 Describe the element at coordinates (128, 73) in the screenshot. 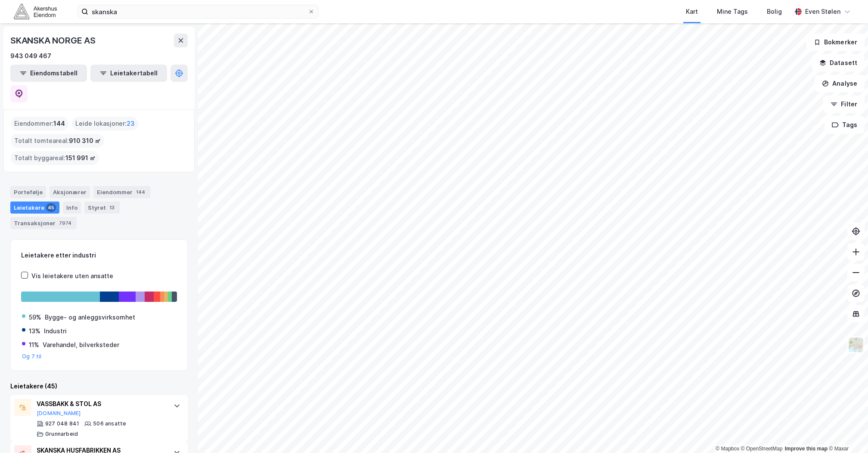

I see `button: Leietakertabell` at that location.